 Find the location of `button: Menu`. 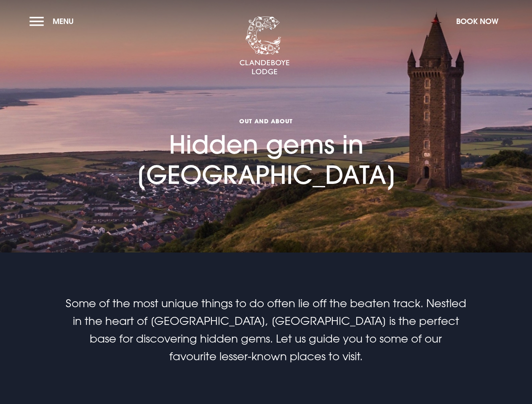

button: Menu is located at coordinates (53, 21).